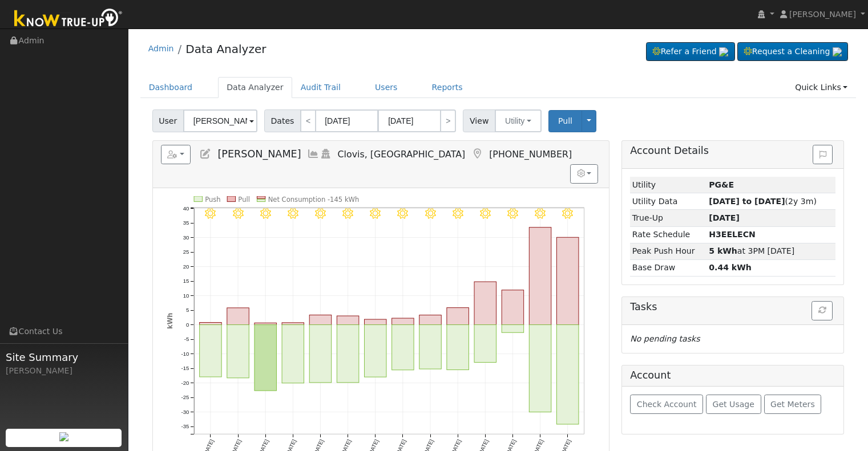 This screenshot has width=868, height=451. What do you see at coordinates (68, 19) in the screenshot?
I see `img: Know True-Up` at bounding box center [68, 19].